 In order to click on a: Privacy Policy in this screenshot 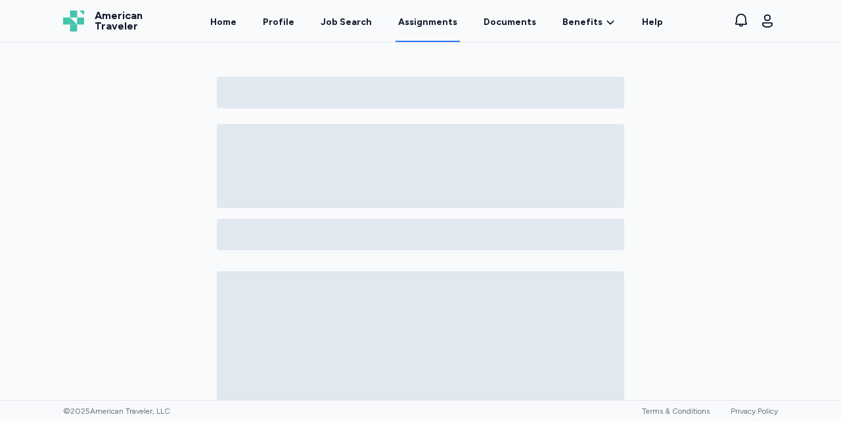, I will do `click(755, 411)`.